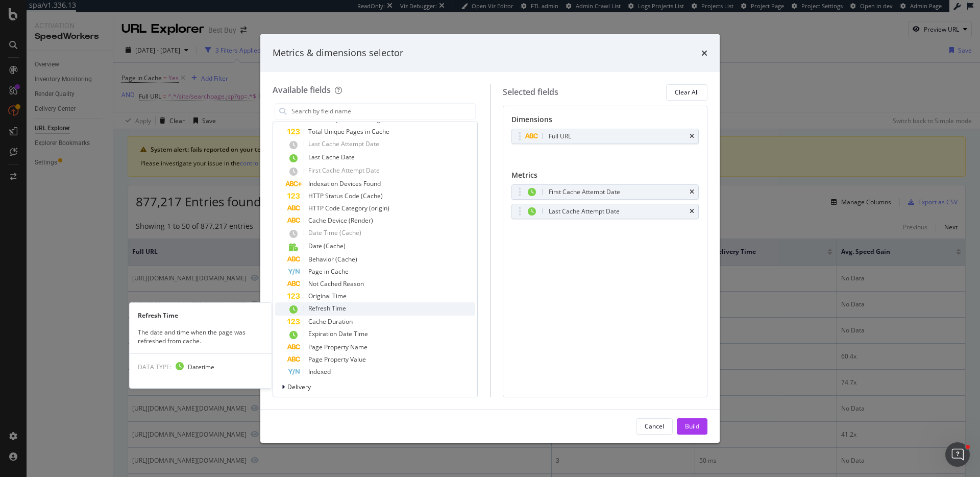 This screenshot has width=980, height=477. I want to click on div: Full URLtimes, so click(606, 136).